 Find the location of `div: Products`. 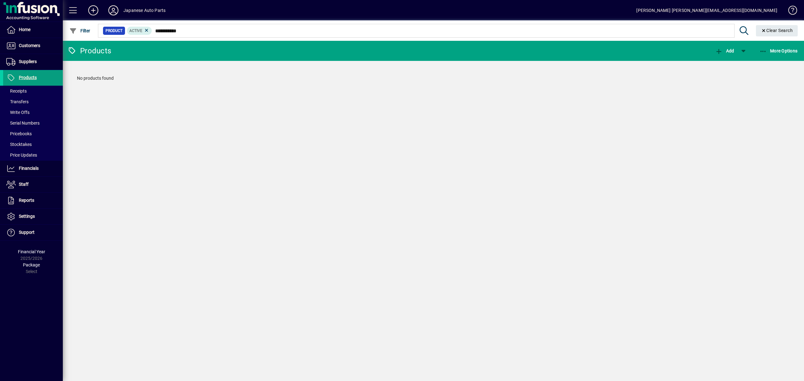

div: Products is located at coordinates (89, 51).